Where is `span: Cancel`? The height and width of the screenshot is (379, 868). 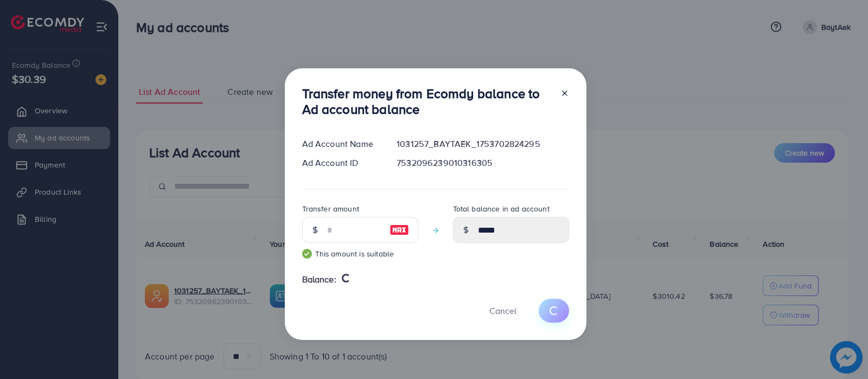
span: Cancel is located at coordinates (503, 311).